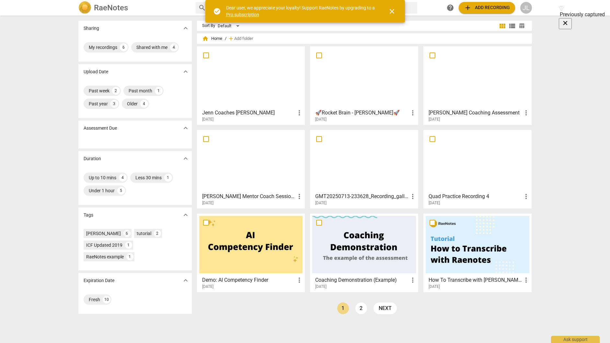  I want to click on p: Assessment Due, so click(100, 128).